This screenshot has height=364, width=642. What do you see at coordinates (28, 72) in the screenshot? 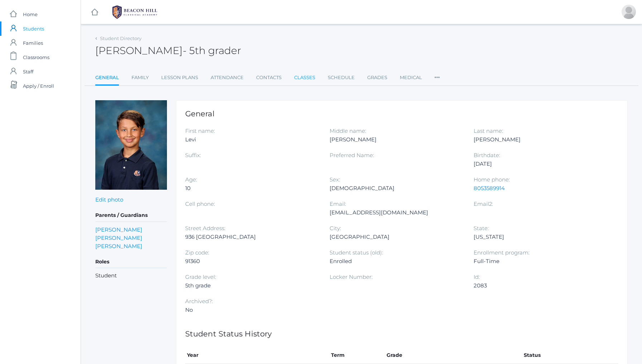
I see `span: Staff` at bounding box center [28, 72].